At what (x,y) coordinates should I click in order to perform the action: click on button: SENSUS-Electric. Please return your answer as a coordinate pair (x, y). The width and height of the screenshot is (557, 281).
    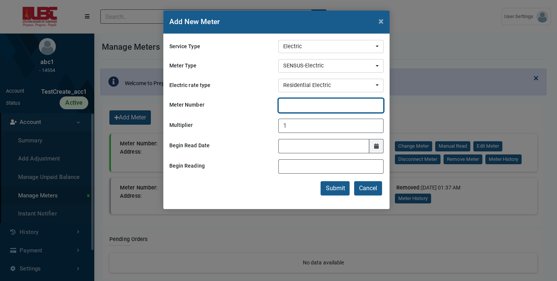
    Looking at the image, I should click on (331, 66).